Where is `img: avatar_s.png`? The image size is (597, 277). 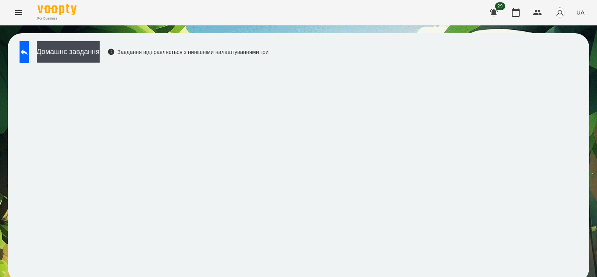 img: avatar_s.png is located at coordinates (560, 12).